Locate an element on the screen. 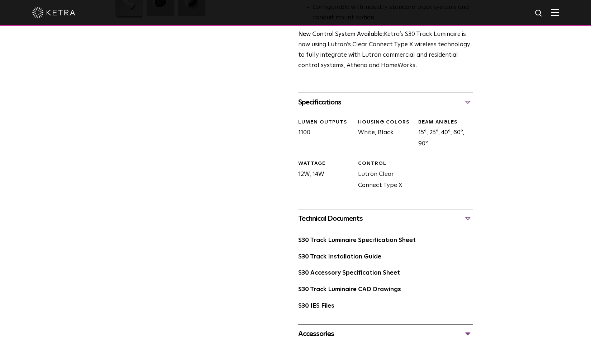  div: 1100 is located at coordinates (323, 134).